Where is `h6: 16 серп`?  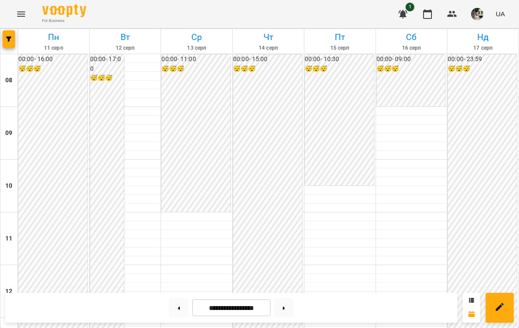 h6: 16 серп is located at coordinates (411, 48).